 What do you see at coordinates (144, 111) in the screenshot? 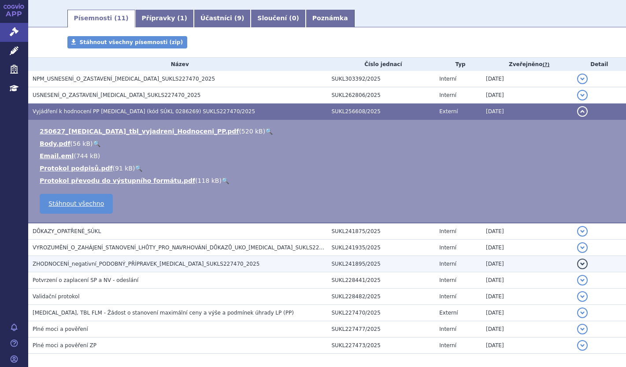
I see `span: Vyjádření k hodnocení PP EVRYSDI (kód SÚKL 0286269) SUKLS227470/2025` at bounding box center [144, 111].